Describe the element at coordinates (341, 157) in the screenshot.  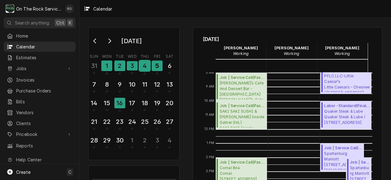
I see `div: [Service] Job | Service Call Spartanburg Marriott 299 n church st ID: JOB-1039 Status: Parts Need...` at that location.